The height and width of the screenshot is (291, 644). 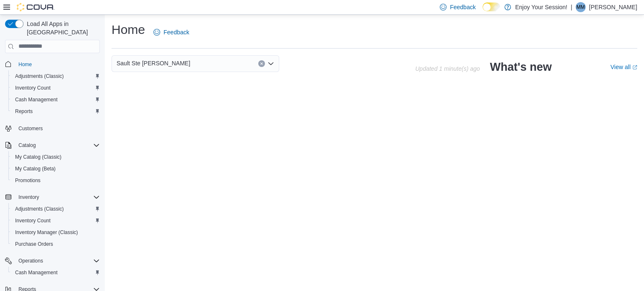 I want to click on a: Reports, so click(x=24, y=111).